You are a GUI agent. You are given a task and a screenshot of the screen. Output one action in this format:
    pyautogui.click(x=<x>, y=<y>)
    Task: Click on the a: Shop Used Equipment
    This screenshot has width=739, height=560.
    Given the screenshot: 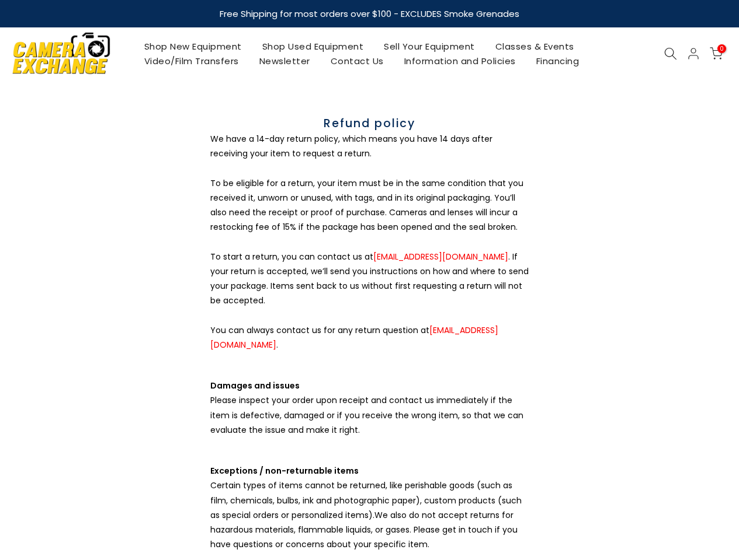 What is the action you would take?
    pyautogui.click(x=312, y=46)
    